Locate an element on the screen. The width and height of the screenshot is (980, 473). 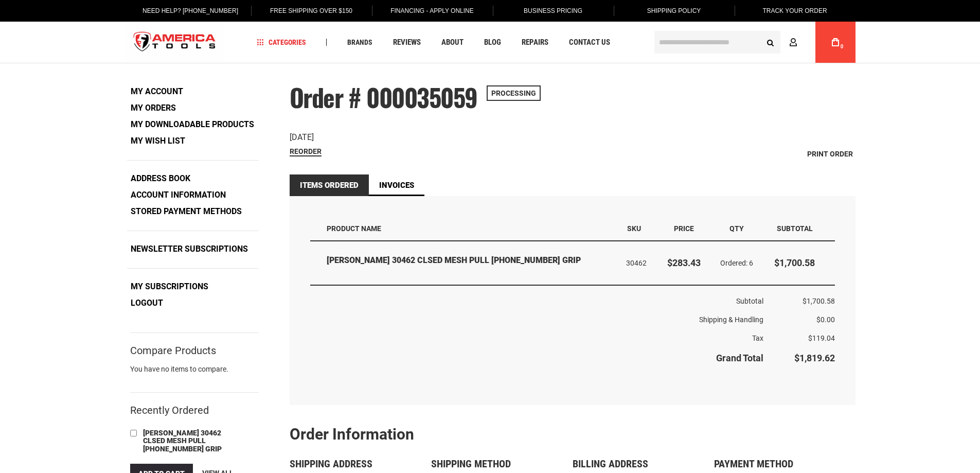
span: Reviews is located at coordinates (407, 42).